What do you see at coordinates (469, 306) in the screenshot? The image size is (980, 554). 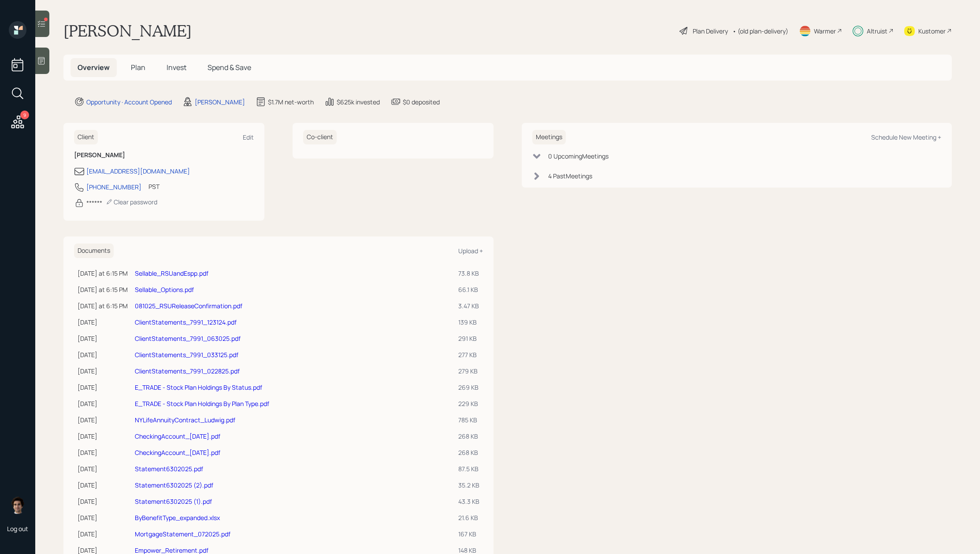 I see `div: 3.47 KB` at bounding box center [469, 306].